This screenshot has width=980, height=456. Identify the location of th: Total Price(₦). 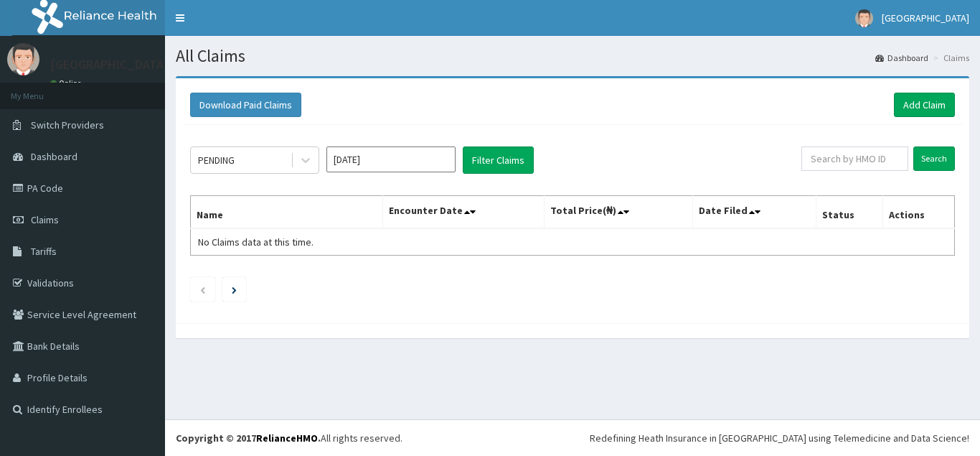
(618, 212).